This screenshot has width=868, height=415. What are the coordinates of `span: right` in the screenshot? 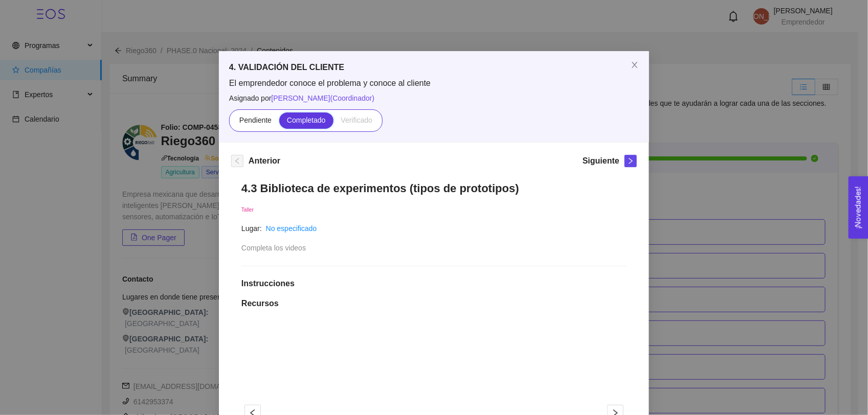 It's located at (631, 161).